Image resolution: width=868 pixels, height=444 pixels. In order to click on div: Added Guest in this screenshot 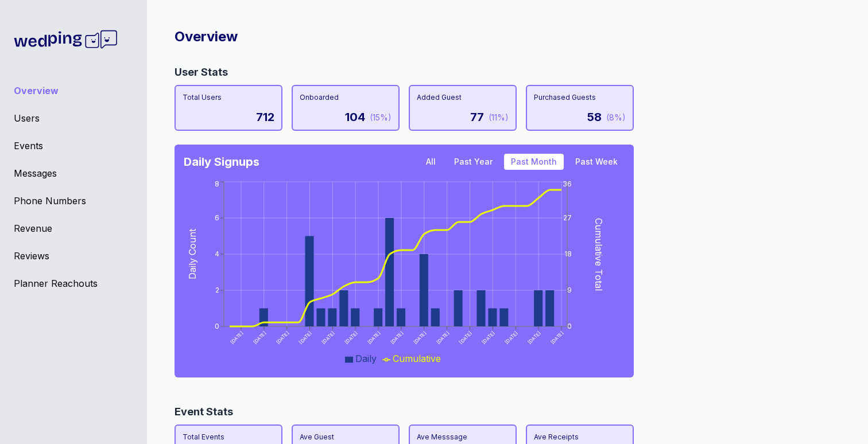, I will do `click(463, 97)`.